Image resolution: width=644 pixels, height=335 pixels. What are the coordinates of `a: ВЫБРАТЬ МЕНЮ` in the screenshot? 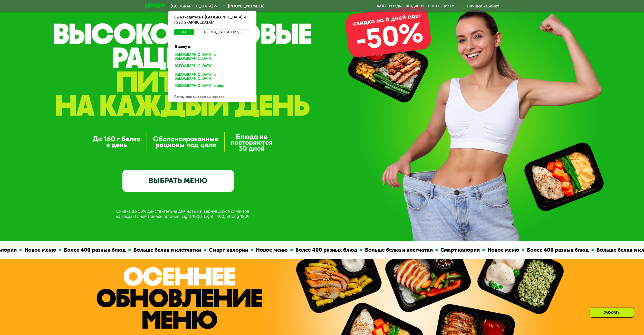 It's located at (178, 181).